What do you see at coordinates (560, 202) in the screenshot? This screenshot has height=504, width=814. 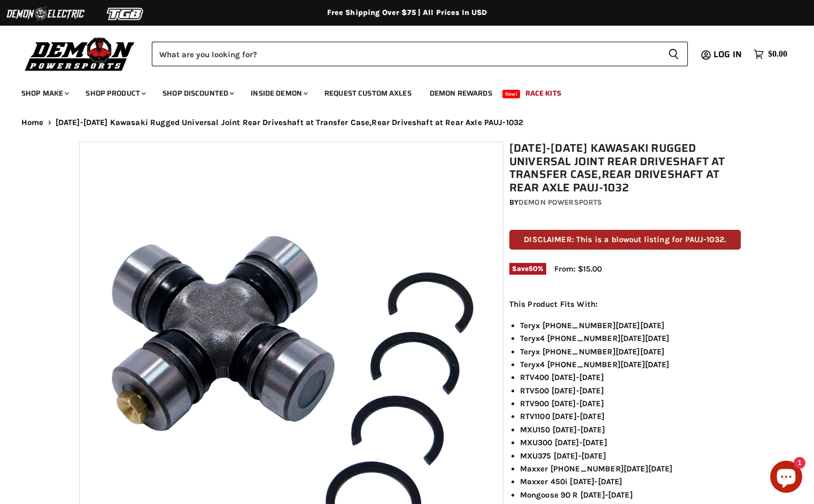 I see `a: Demon Powersports` at bounding box center [560, 202].